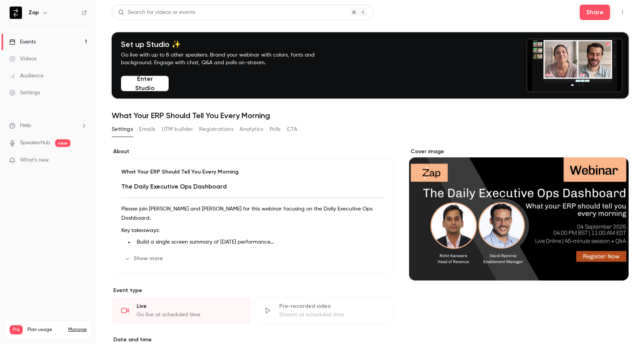 Image resolution: width=644 pixels, height=344 pixels. What do you see at coordinates (78, 330) in the screenshot?
I see `a: Manage` at bounding box center [78, 330].